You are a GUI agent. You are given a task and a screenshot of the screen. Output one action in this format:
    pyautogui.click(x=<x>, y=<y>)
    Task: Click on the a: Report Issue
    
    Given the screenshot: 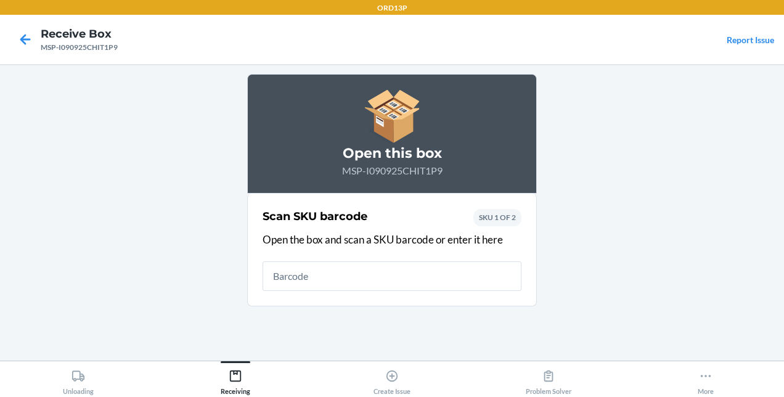 What is the action you would take?
    pyautogui.click(x=751, y=39)
    